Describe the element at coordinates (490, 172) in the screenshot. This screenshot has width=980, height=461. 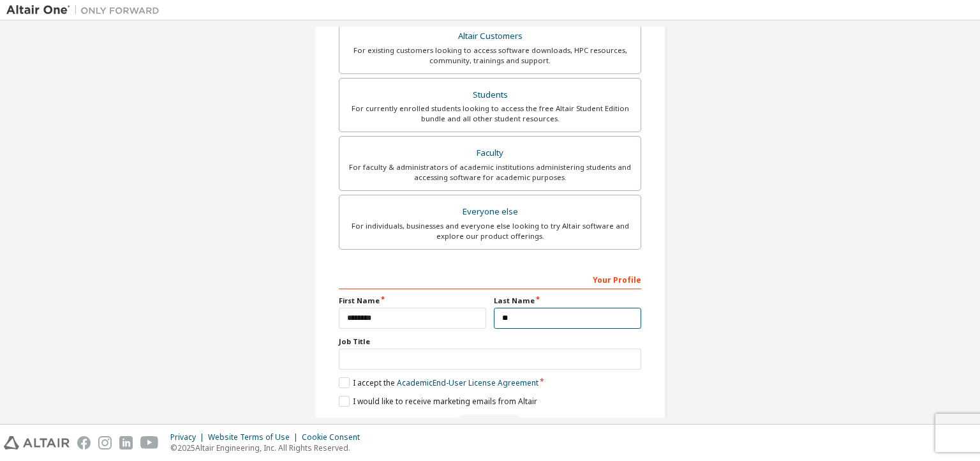
I see `div: For faculty & administrators of academic institutions administering students and accessing softwa...` at that location.